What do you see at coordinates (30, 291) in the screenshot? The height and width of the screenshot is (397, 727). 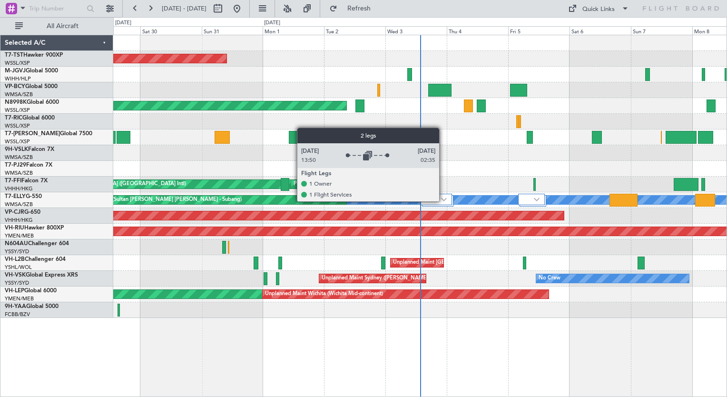 I see `a: VH-LEPGlobal 6000` at bounding box center [30, 291].